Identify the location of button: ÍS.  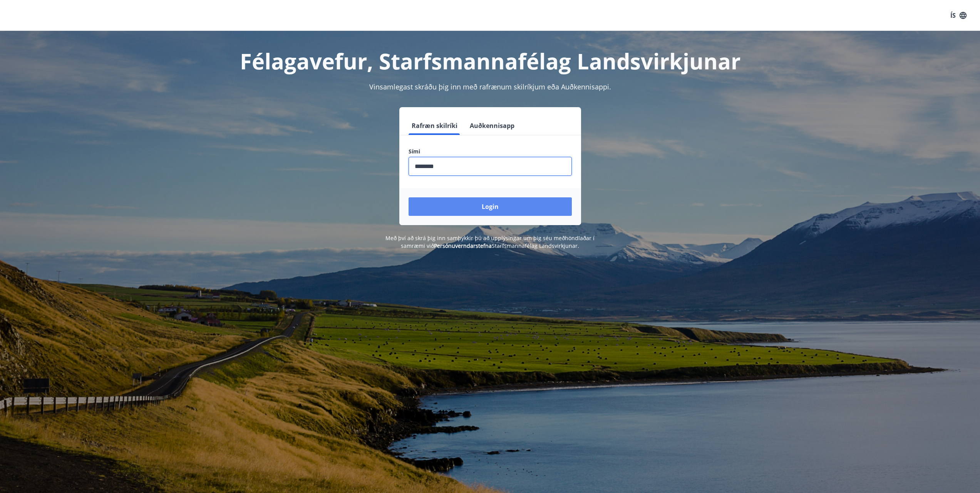
(959, 15).